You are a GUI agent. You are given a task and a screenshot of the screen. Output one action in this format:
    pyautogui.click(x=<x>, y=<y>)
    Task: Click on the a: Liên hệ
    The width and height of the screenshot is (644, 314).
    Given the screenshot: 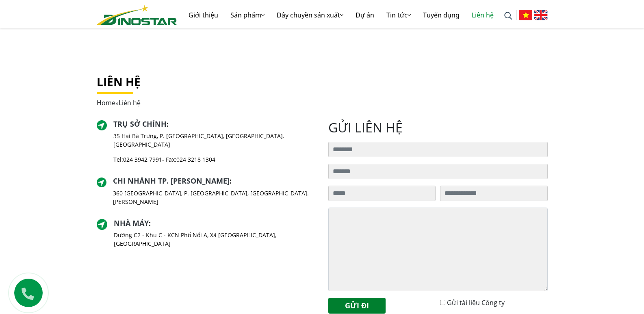 What is the action you would take?
    pyautogui.click(x=483, y=15)
    